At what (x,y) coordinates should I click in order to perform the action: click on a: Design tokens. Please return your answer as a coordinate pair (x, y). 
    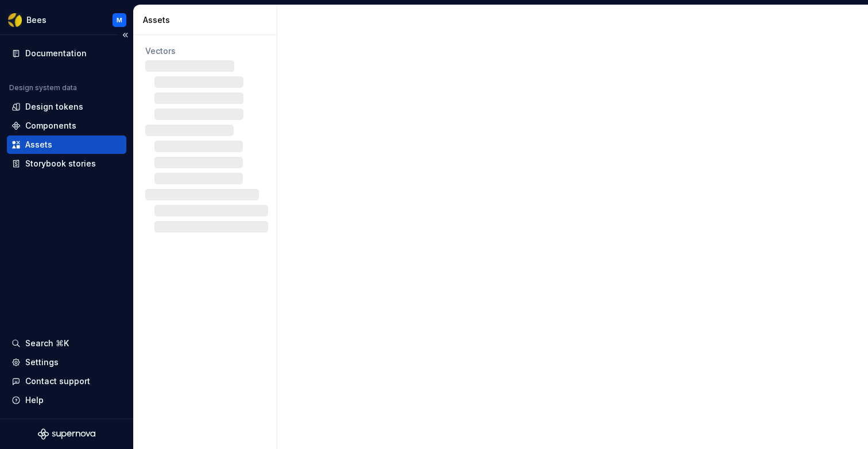
    Looking at the image, I should click on (66, 107).